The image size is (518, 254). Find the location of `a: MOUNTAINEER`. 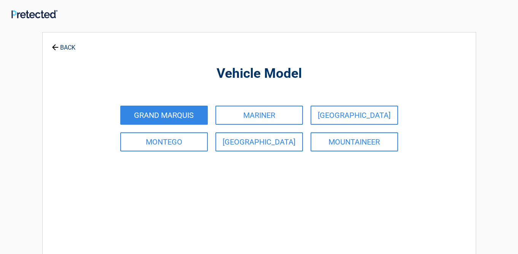

a: MOUNTAINEER is located at coordinates (355, 142).